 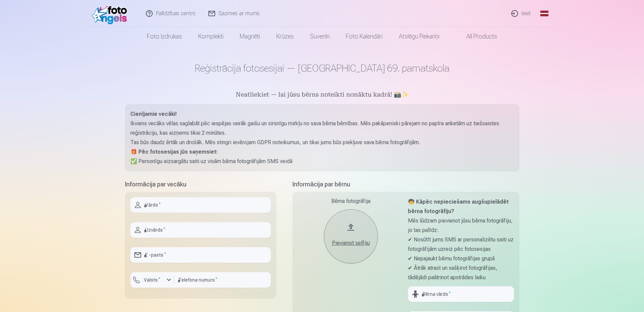 I want to click on div: Pievienot selfiju, so click(x=351, y=243).